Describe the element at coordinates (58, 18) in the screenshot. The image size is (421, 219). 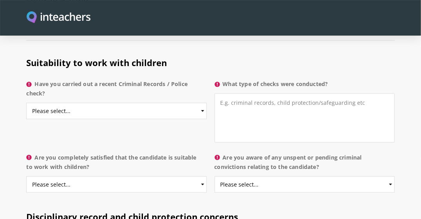
I see `a: Visit this site's homepage` at that location.